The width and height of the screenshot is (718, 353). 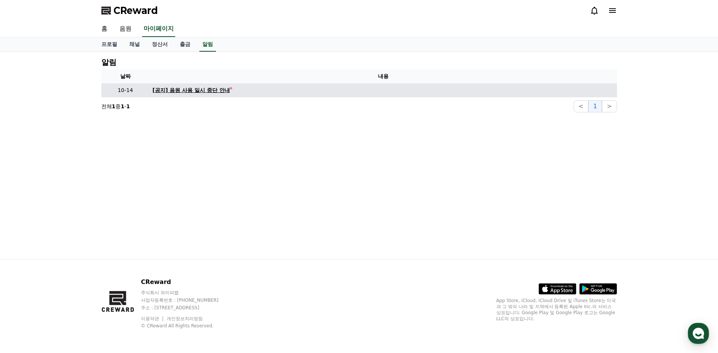 What do you see at coordinates (159, 29) in the screenshot?
I see `a: 마이페이지` at bounding box center [159, 29].